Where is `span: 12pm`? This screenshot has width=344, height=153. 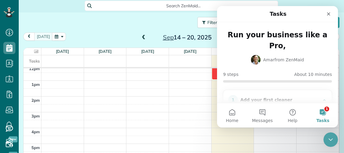 span: 12pm is located at coordinates (35, 68).